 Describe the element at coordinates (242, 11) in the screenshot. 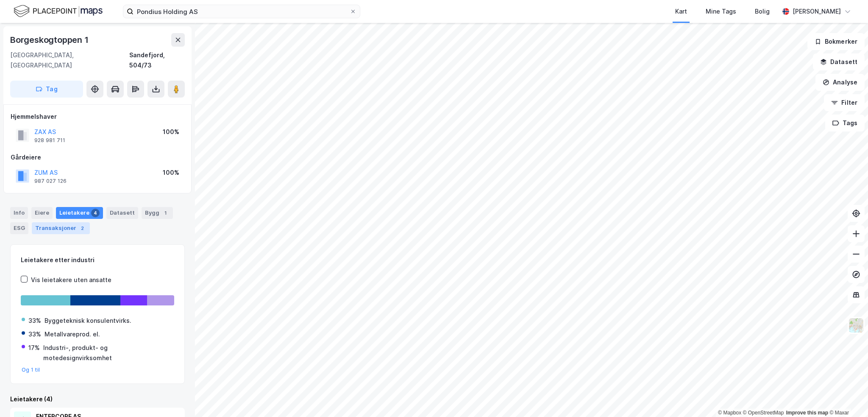

I see `input: Søk på adresse, matrikkel, gårdeiere, leietakere eller personer` at that location.